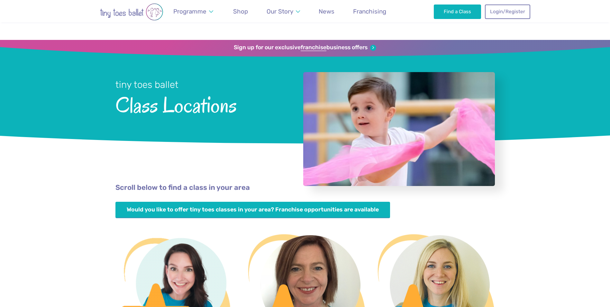 The width and height of the screenshot is (610, 307). Describe the element at coordinates (369, 11) in the screenshot. I see `span: Franchising` at that location.